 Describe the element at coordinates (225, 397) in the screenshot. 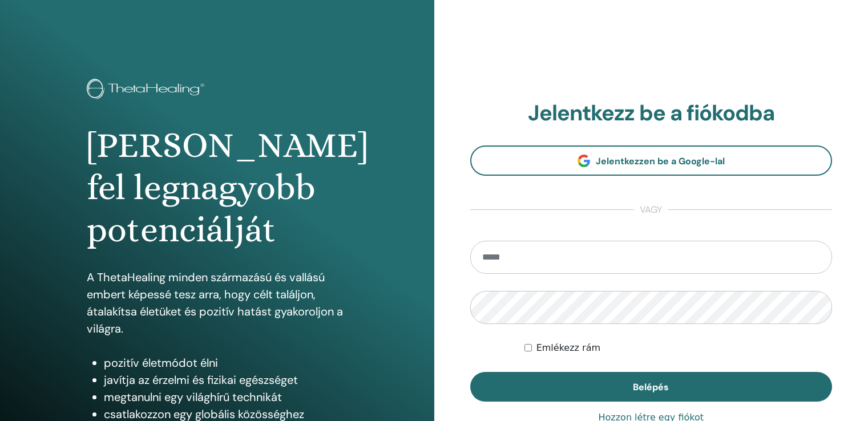

I see `li: megtanulni egy világhírű technikát` at that location.